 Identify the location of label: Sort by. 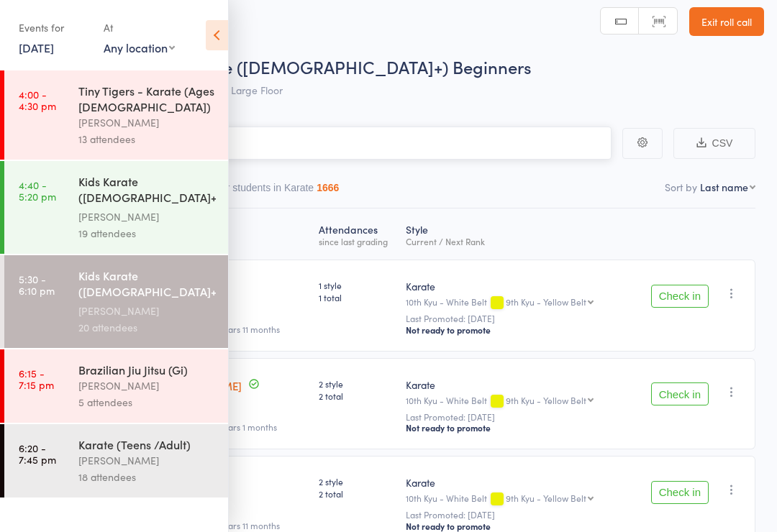
(681, 187).